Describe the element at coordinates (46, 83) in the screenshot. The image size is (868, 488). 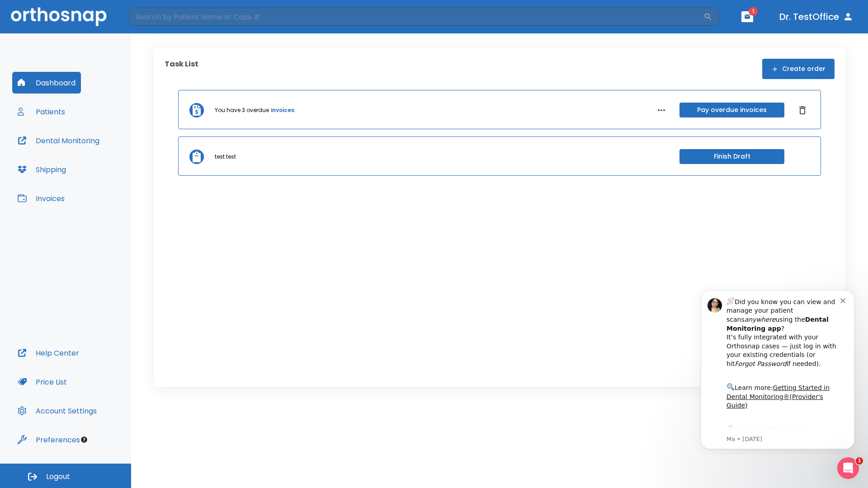
I see `button: Dashboard` at that location.